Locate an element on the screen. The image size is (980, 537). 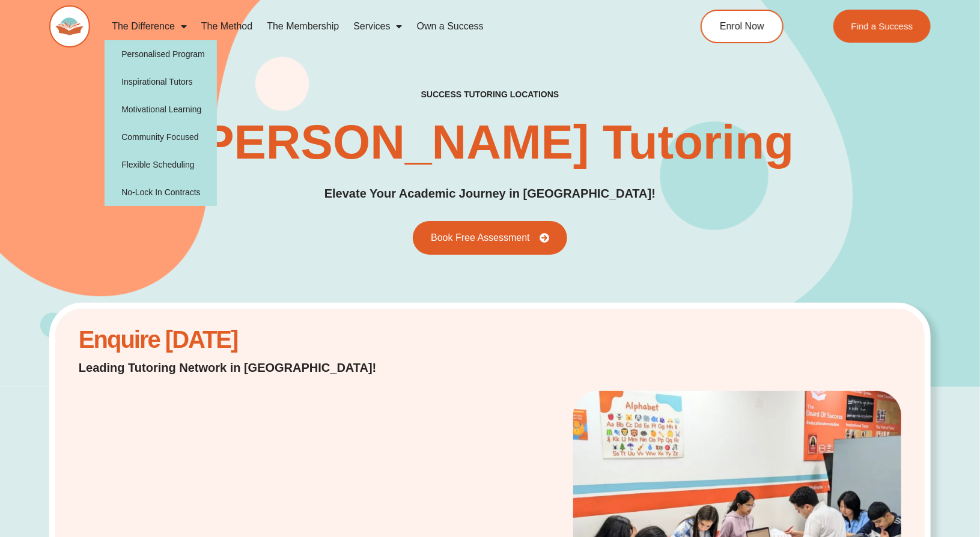
a: Motivational Learning is located at coordinates (161, 109).